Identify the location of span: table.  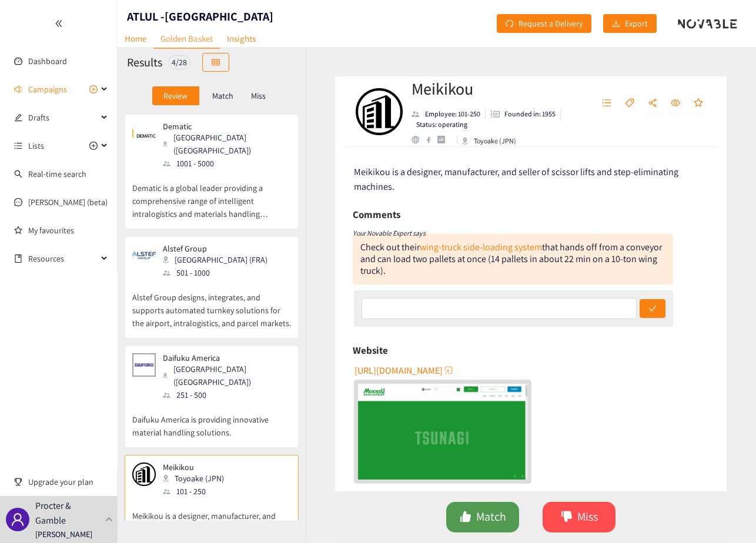
(215, 63).